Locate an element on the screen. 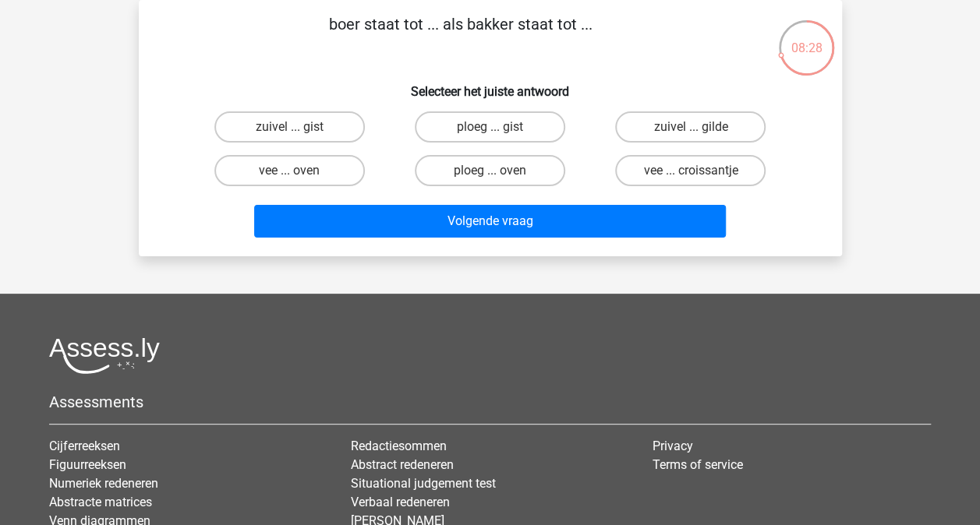  p: boer staat tot ... als bakker staat tot ... is located at coordinates (461, 36).